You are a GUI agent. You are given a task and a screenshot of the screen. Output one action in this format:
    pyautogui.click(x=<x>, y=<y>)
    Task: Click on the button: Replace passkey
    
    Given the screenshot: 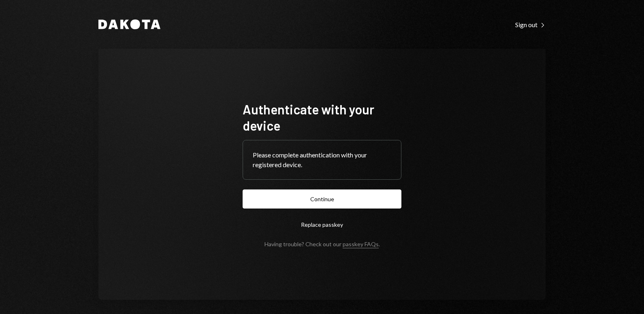 What is the action you would take?
    pyautogui.click(x=322, y=224)
    